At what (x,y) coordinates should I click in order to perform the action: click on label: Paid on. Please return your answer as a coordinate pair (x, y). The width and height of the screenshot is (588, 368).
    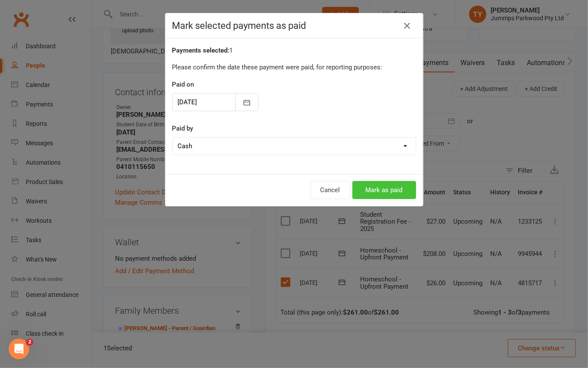
    Looking at the image, I should click on (183, 84).